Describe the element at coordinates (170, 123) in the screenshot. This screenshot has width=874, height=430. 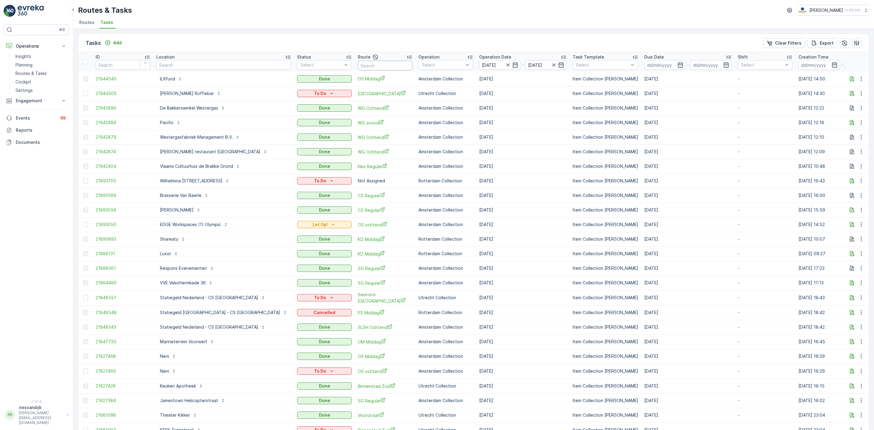
I see `button: Pacific` at that location.